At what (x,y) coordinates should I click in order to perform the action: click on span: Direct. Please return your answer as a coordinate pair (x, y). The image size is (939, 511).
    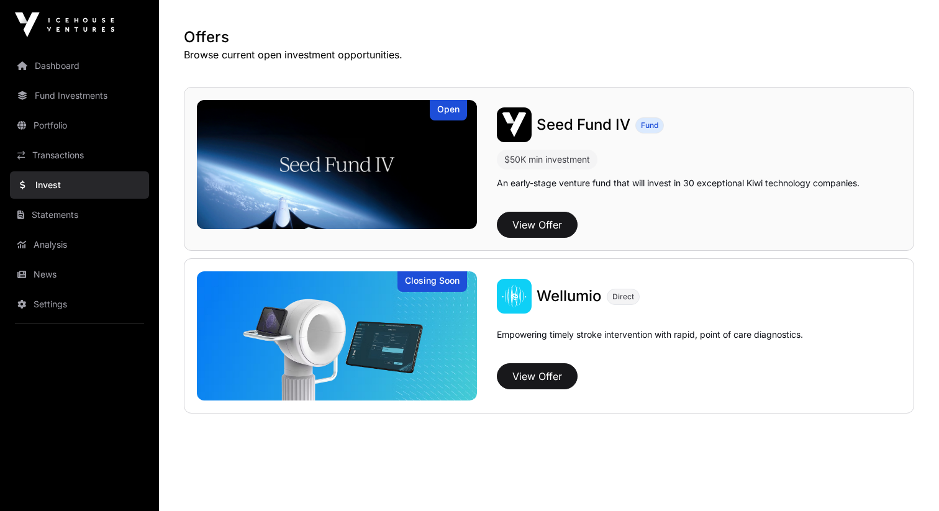
    Looking at the image, I should click on (623, 297).